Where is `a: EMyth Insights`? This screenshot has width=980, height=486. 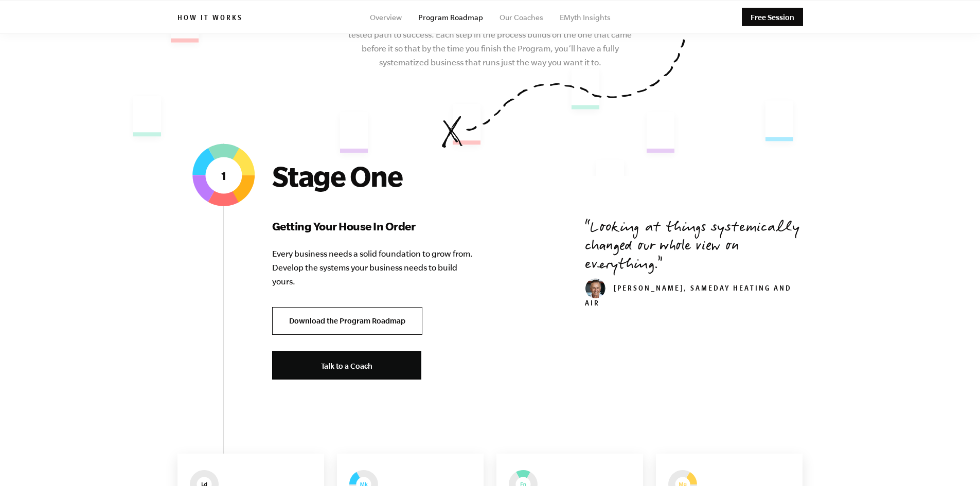 a: EMyth Insights is located at coordinates (585, 17).